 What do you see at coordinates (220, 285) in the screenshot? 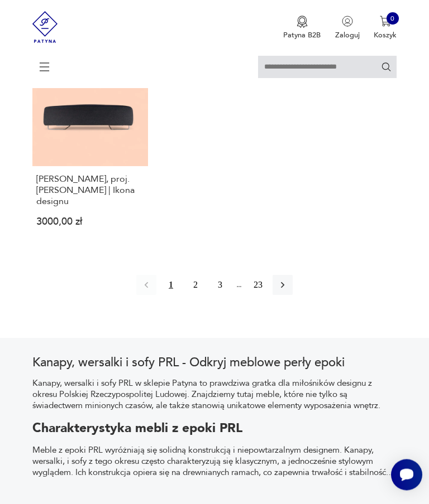
I see `button: 3` at bounding box center [220, 285].